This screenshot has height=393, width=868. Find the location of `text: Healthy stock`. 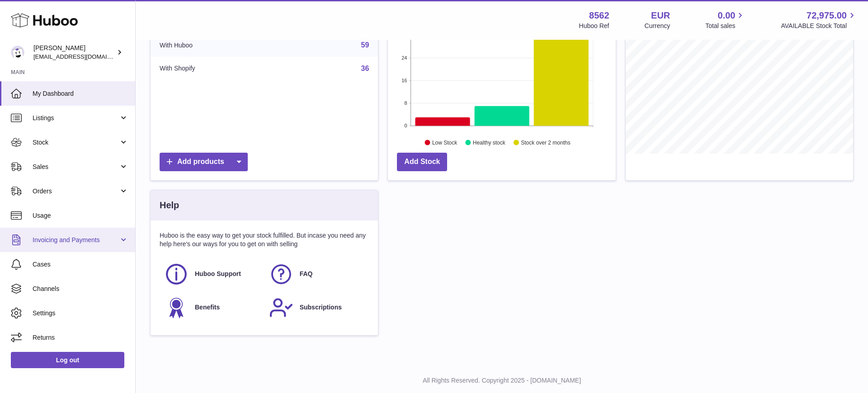

text: Healthy stock is located at coordinates (489, 142).